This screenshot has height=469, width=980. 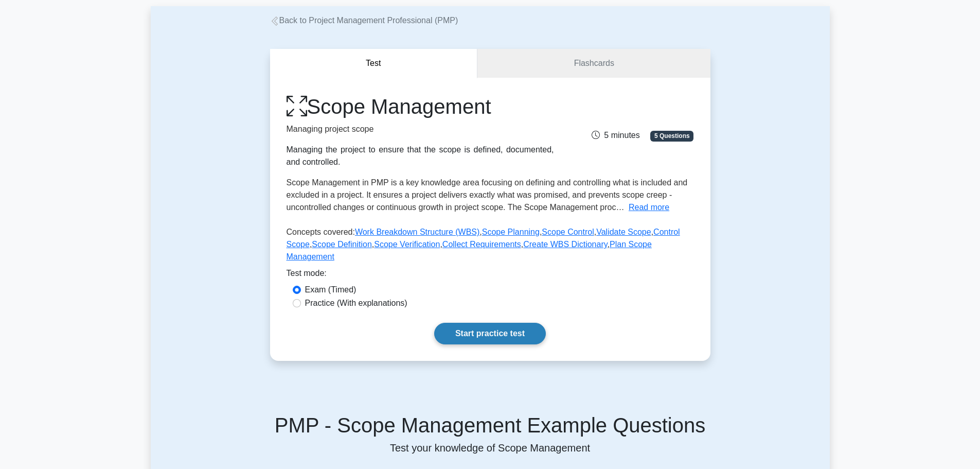 I want to click on button: Read more, so click(x=649, y=207).